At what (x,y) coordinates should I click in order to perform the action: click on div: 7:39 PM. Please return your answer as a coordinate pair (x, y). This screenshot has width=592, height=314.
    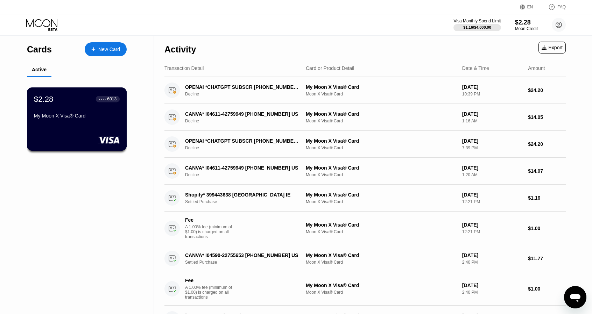
    Looking at the image, I should click on (493, 148).